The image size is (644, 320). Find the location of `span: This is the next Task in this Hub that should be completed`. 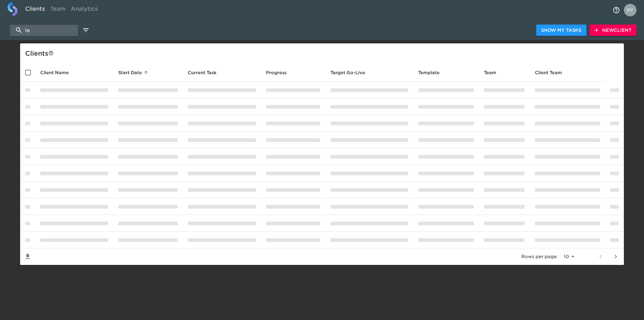

span: This is the next Task in this Hub that should be completed is located at coordinates (202, 73).